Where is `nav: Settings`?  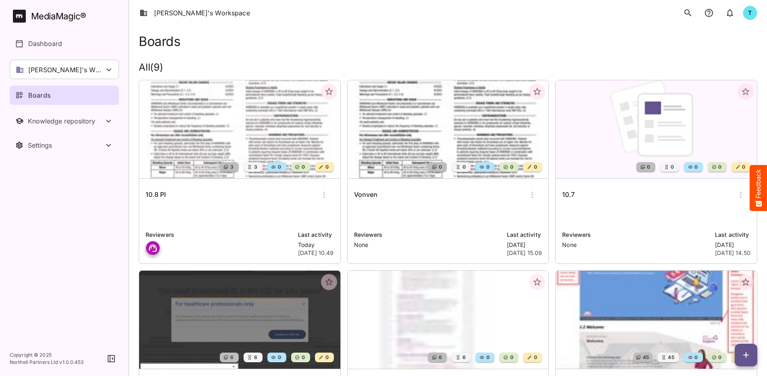
nav: Settings is located at coordinates (64, 145).